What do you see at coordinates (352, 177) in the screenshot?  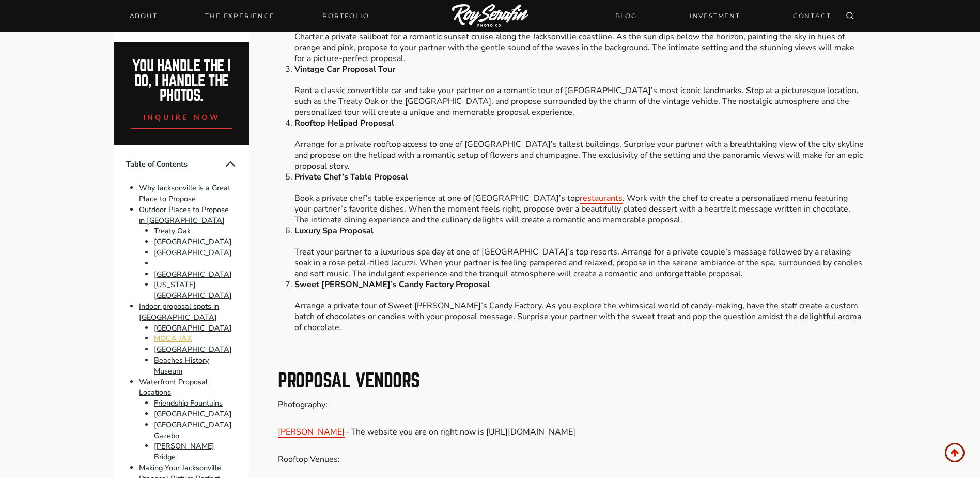 I see `strong: Private Chef’s Table Proposal` at bounding box center [352, 177].